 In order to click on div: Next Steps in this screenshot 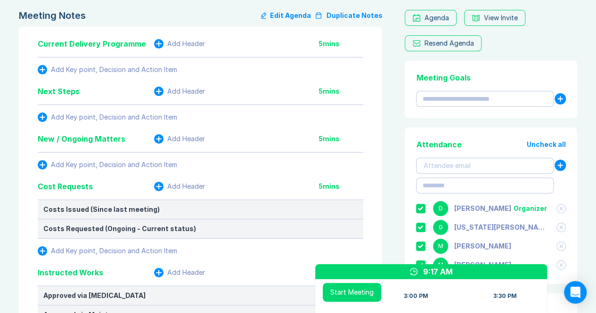, I will do `click(58, 91)`.